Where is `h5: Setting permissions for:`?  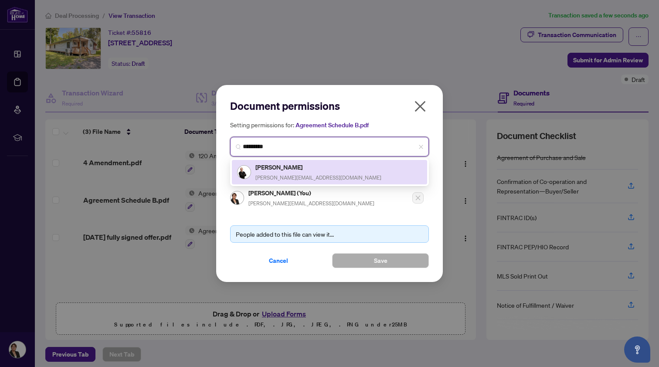 h5: Setting permissions for: is located at coordinates (329, 125).